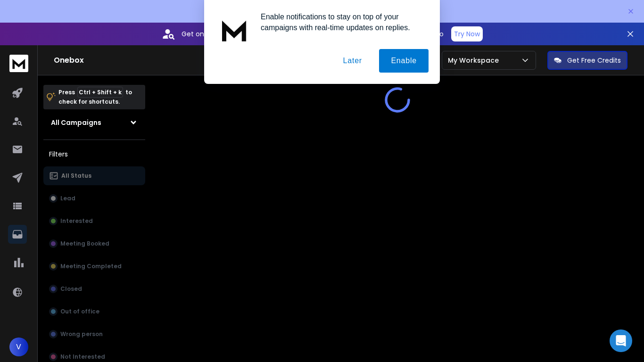 Image resolution: width=644 pixels, height=362 pixels. I want to click on button: Later, so click(352, 61).